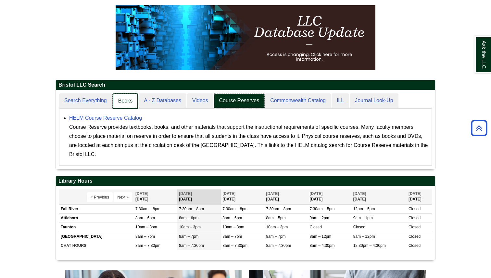 Image resolution: width=491 pixels, height=278 pixels. What do you see at coordinates (363, 218) in the screenshot?
I see `span: 9am – 1pm` at bounding box center [363, 218].